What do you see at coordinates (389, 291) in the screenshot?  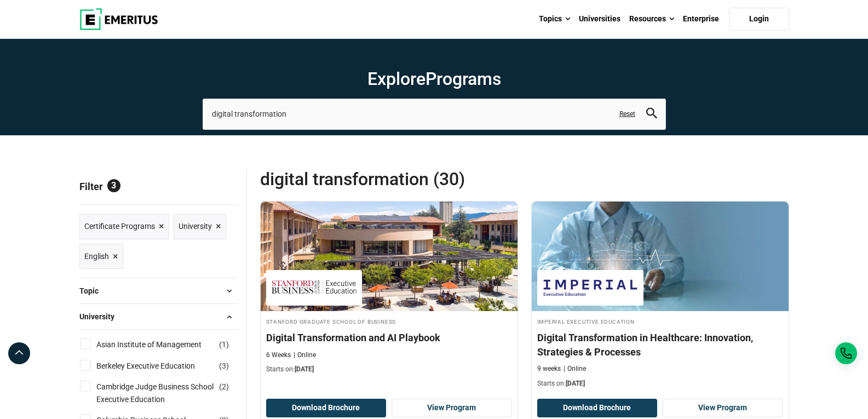 I see `a: Digital Marketing Course by Stanford Graduate School of Business - September 18, 2025 Stanford Gr...` at bounding box center [389, 291].